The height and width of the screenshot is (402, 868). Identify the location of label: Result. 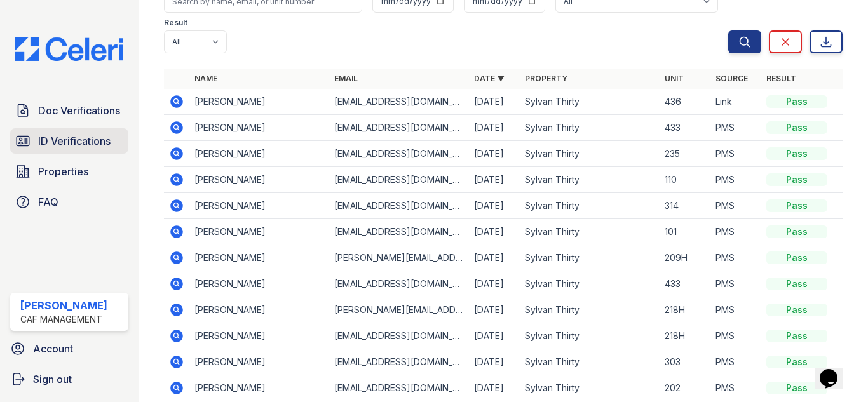
(175, 22).